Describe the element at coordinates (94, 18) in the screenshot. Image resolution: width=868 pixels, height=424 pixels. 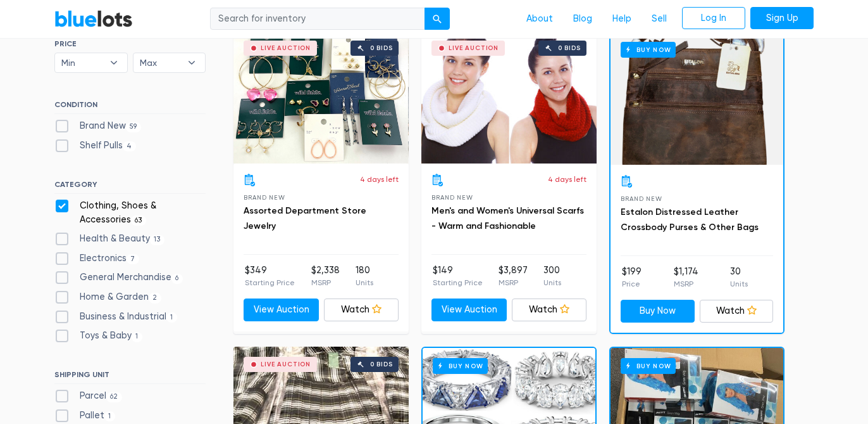
I see `a: BlueLots` at that location.